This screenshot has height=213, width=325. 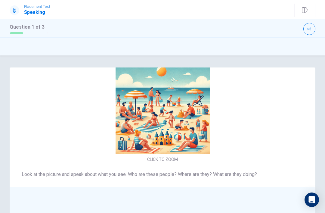 What do you see at coordinates (163, 159) in the screenshot?
I see `button: CLICK TO ZOOM` at bounding box center [163, 159].